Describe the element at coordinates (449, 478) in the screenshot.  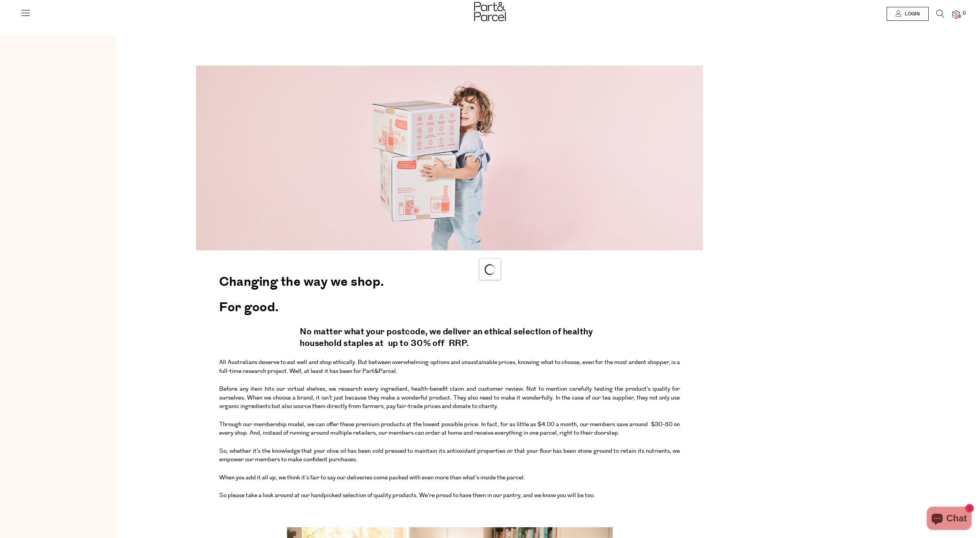
I see `p: When you add it all up, we think it’s fair to say our deliveries come packed with even more than ...` at that location.